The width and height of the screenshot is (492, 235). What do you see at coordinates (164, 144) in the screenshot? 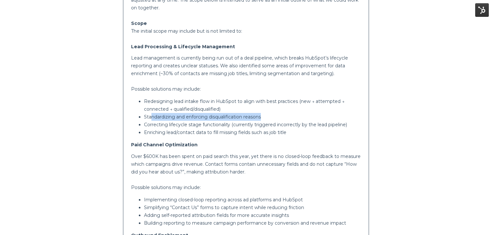
I see `strong: Paid Channel Optimization` at bounding box center [164, 144].